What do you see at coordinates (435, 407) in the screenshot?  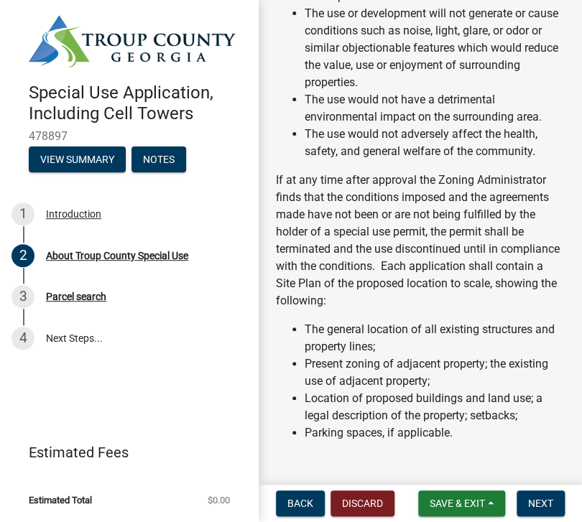 I see `li: Location of proposed buildings and land use; a legal description of the property; setbacks;` at bounding box center [435, 407].